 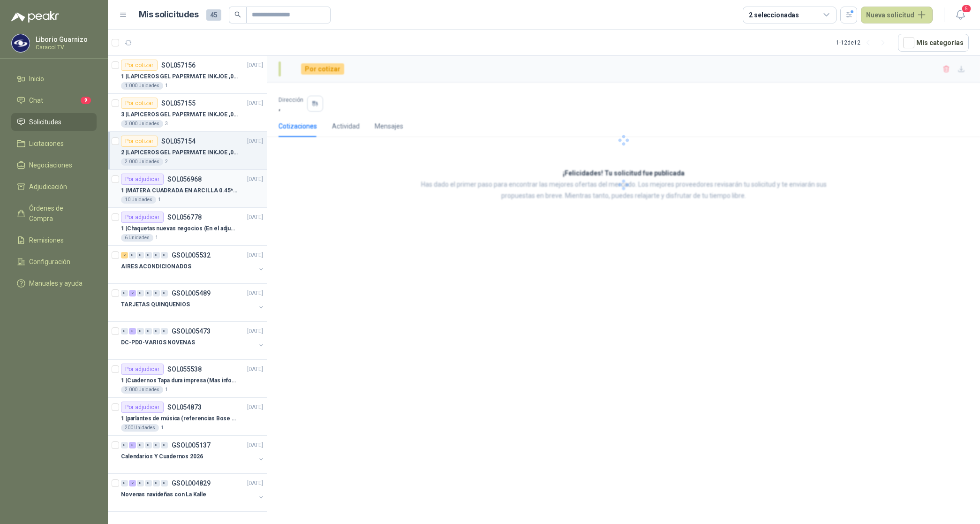 I want to click on a: Manuales y ayuda, so click(x=54, y=283).